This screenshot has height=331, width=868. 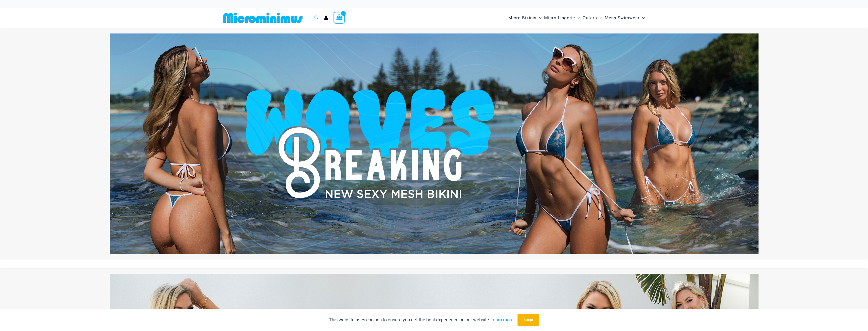 What do you see at coordinates (339, 17) in the screenshot?
I see `a: View Shopping Cart, empty` at bounding box center [339, 17].